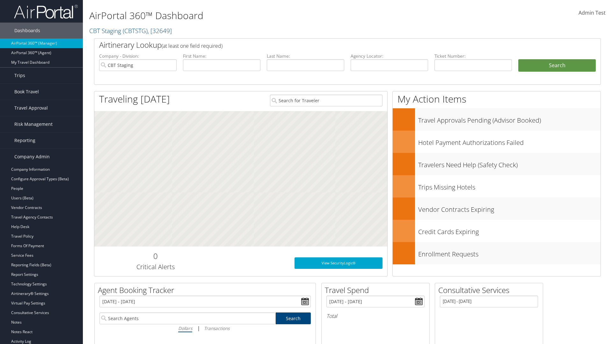  I want to click on a: Credit Cards Expiring, so click(496, 231).